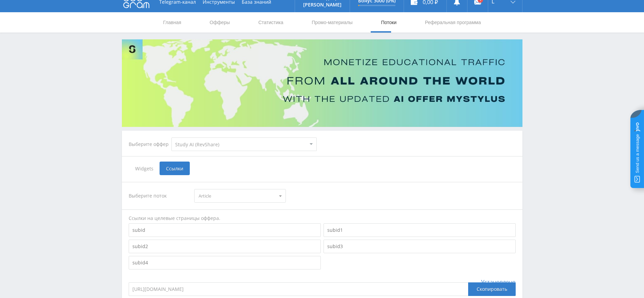  What do you see at coordinates (492, 290) in the screenshot?
I see `div: Скопировать` at bounding box center [492, 290].